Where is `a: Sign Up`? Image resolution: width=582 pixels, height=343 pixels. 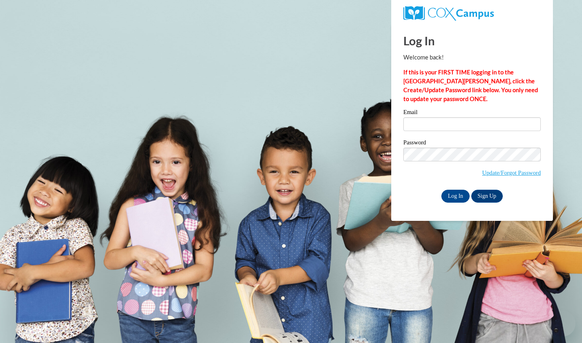
a: Sign Up is located at coordinates (487, 196).